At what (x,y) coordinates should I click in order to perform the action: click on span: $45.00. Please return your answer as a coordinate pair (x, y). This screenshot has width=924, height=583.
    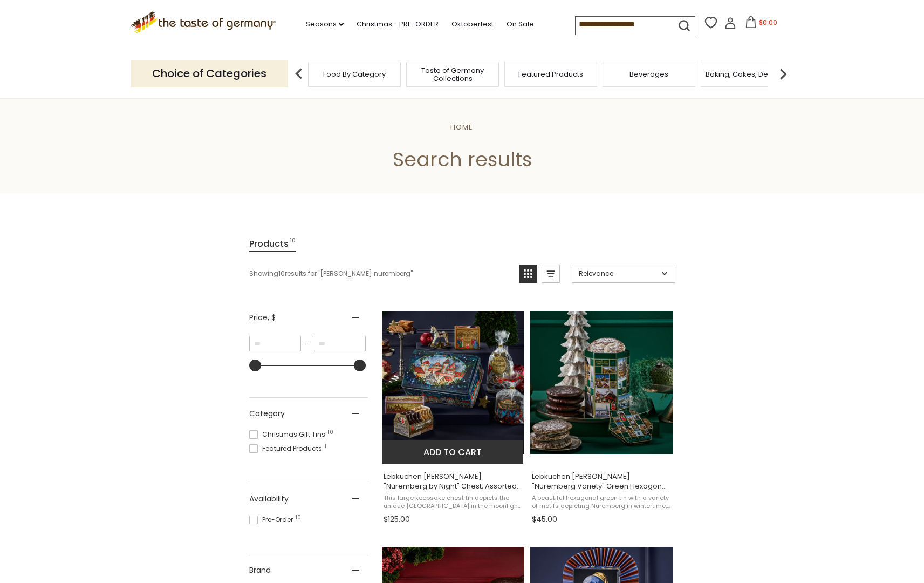
    Looking at the image, I should click on (545, 520).